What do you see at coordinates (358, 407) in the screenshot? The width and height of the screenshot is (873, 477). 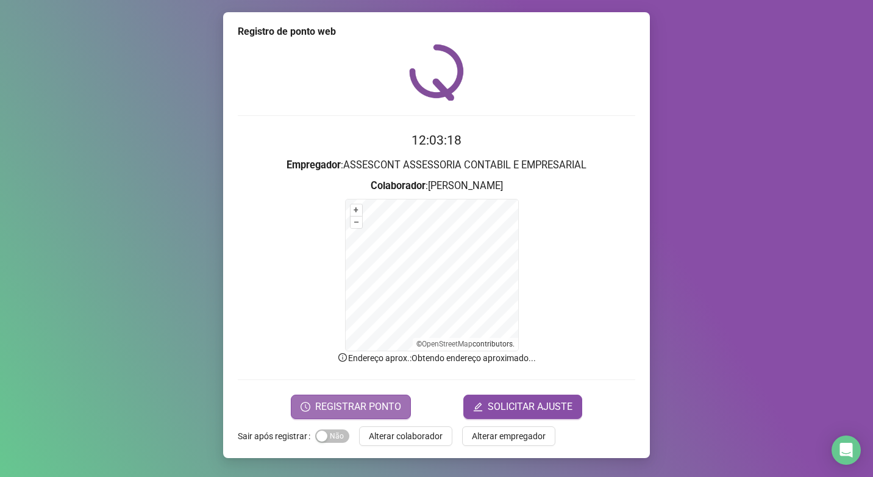 I see `span: REGISTRAR PONTO` at bounding box center [358, 407].